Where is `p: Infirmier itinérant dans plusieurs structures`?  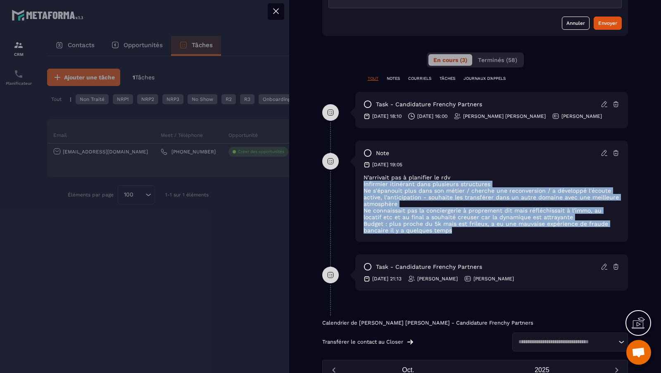 p: Infirmier itinérant dans plusieurs structures is located at coordinates (492, 184).